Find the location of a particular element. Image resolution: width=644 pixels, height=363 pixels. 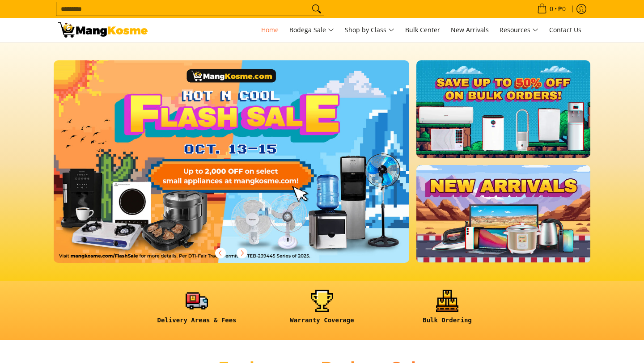

button: Next is located at coordinates (242, 253).